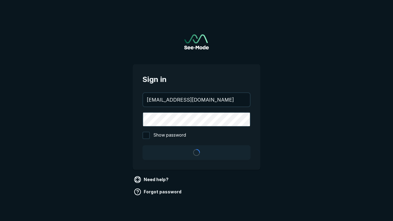 The height and width of the screenshot is (221, 393). Describe the element at coordinates (197, 80) in the screenshot. I see `span: Sign in` at that location.